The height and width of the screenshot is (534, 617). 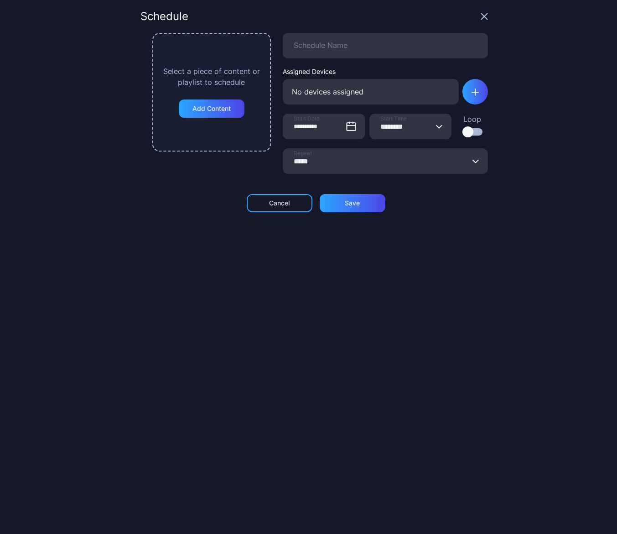 What do you see at coordinates (212, 109) in the screenshot?
I see `div: Add Content` at bounding box center [212, 109].